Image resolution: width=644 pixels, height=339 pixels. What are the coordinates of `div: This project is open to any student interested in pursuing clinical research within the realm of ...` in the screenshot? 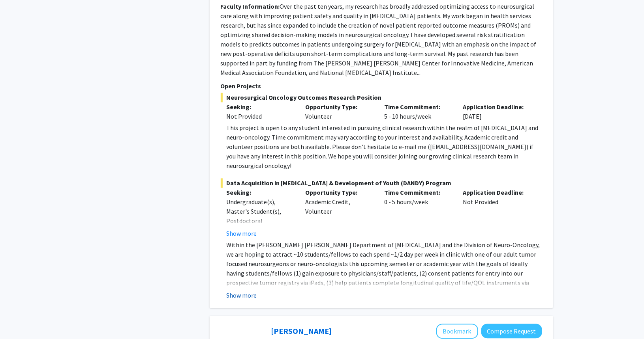 It's located at (384, 147).